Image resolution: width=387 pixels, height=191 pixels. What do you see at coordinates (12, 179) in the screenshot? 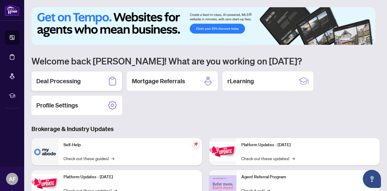
I see `span: AF` at bounding box center [12, 179].